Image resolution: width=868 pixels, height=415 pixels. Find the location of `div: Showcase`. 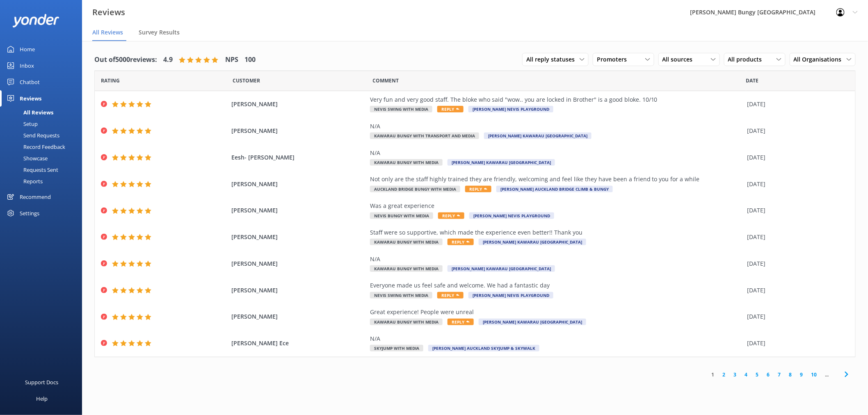

div: Showcase is located at coordinates (26, 158).